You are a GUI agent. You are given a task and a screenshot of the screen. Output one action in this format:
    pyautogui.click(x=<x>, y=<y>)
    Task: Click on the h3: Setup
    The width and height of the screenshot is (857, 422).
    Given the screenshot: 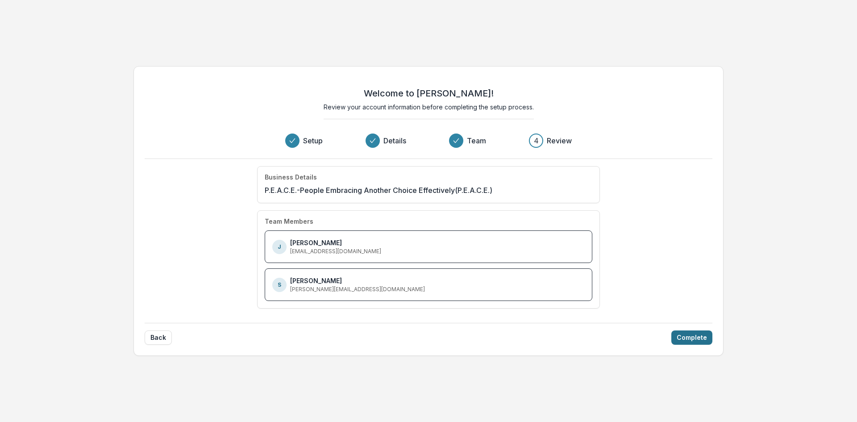 What is the action you would take?
    pyautogui.click(x=313, y=141)
    